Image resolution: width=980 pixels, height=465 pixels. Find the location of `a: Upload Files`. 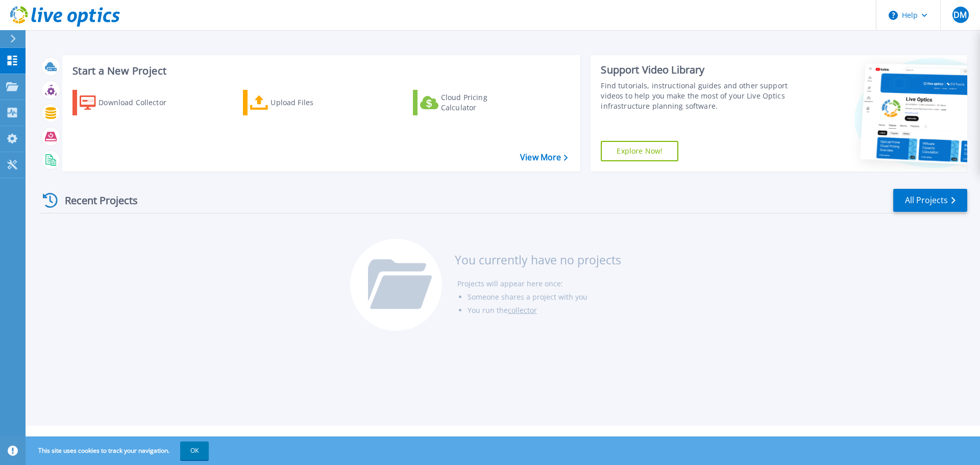

a: Upload Files is located at coordinates (299, 103).